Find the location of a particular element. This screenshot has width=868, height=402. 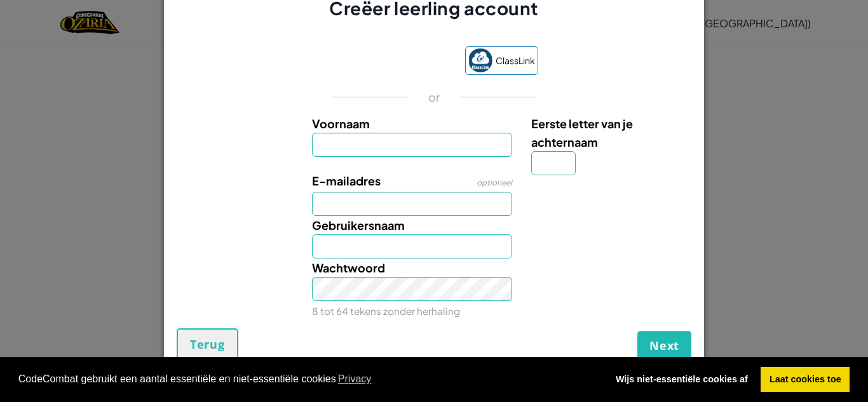

span: Eerste letter van je achternaam is located at coordinates (582, 133).